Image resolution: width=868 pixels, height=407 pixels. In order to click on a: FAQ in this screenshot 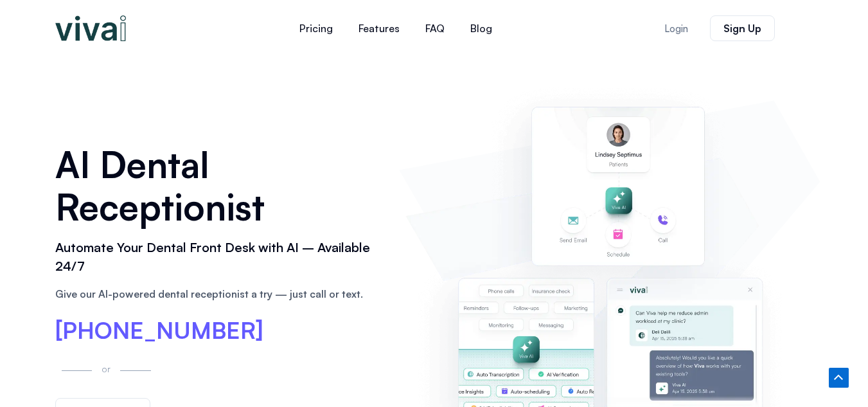, I will do `click(435, 28)`.